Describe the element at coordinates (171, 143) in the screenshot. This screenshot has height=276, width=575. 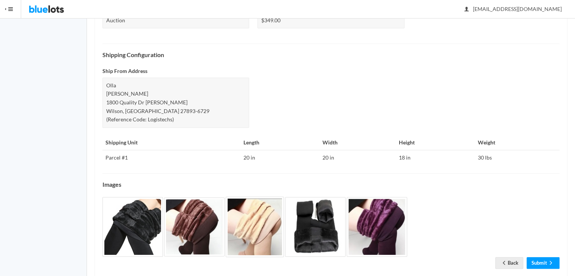
I see `th: Shipping Unit` at that location.